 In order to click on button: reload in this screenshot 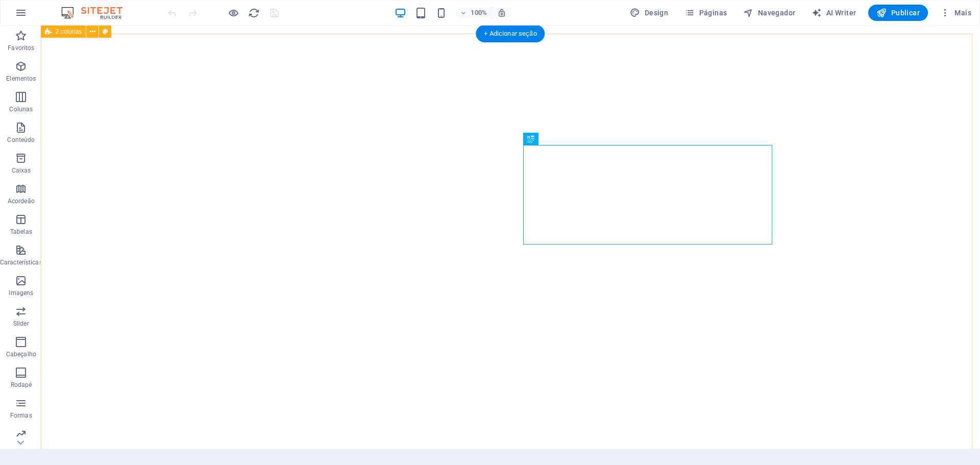, I will do `click(254, 13)`.